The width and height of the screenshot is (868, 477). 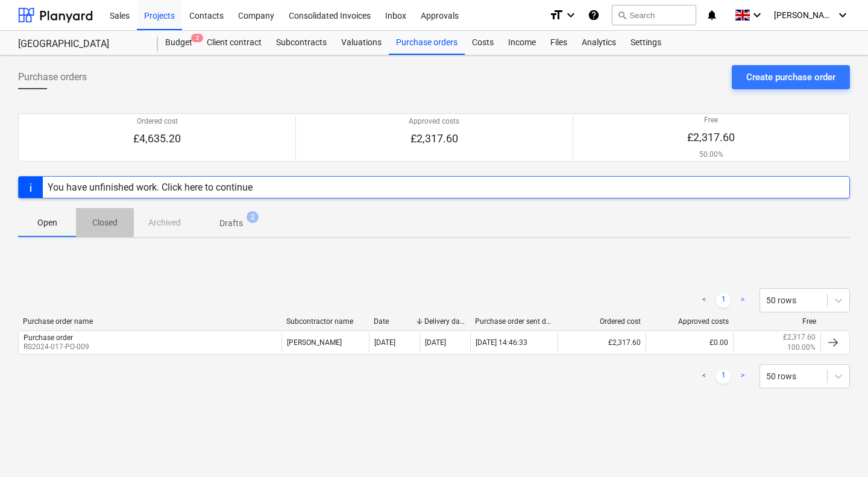 I want to click on div: Subcontracts, so click(x=302, y=43).